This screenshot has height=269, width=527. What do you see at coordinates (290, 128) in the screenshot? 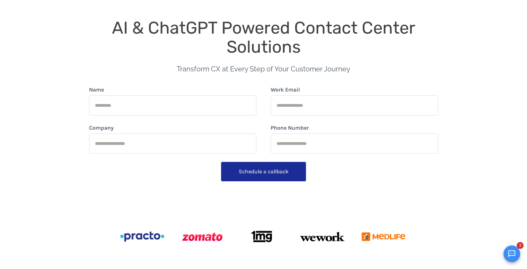
I see `label: Phone Number` at bounding box center [290, 128].